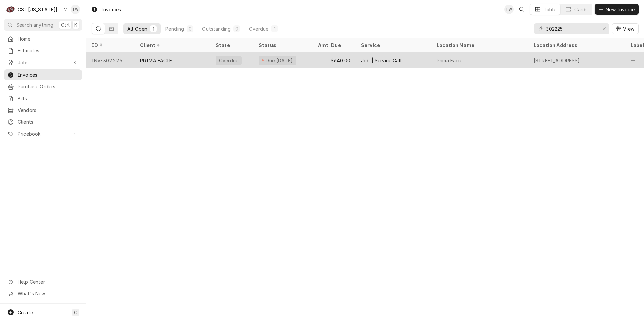  I want to click on div: $640.00, so click(334, 60).